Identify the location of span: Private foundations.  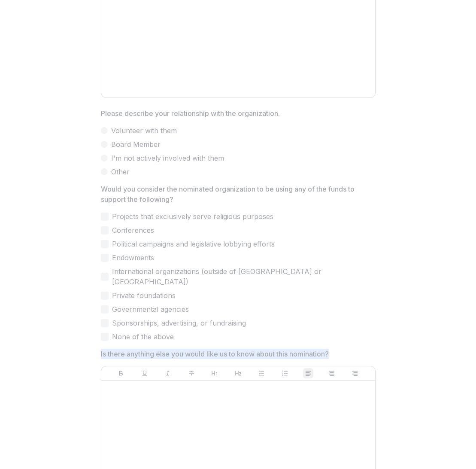
(144, 296).